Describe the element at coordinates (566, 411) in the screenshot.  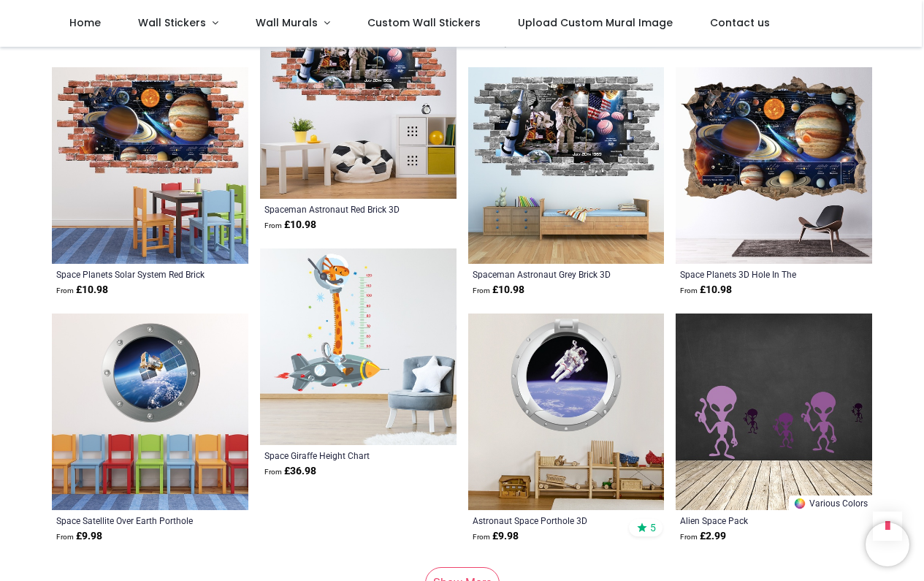
I see `img: Astronaut Space Porthole 3D Wall Sticker` at that location.